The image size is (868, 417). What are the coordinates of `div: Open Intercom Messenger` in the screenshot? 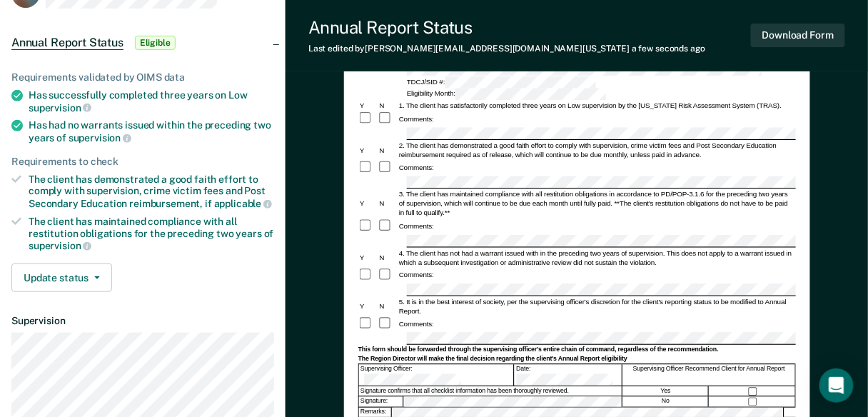 It's located at (836, 386).